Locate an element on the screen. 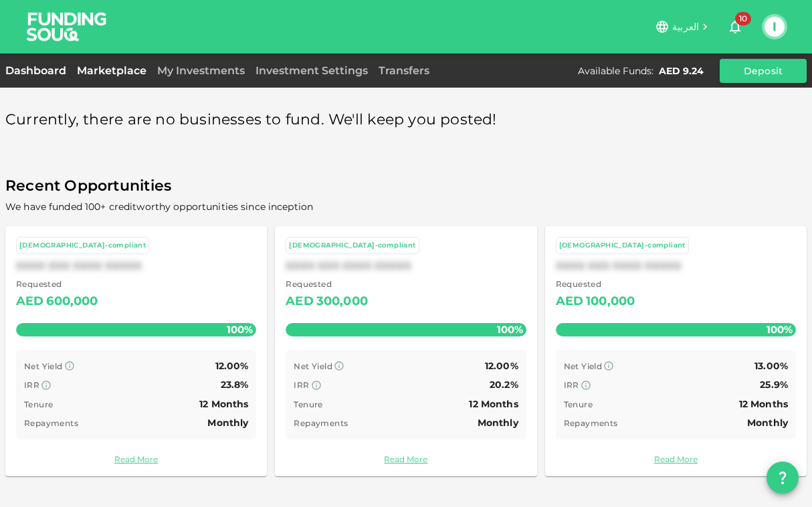 The height and width of the screenshot is (507, 812). button: I is located at coordinates (774, 27).